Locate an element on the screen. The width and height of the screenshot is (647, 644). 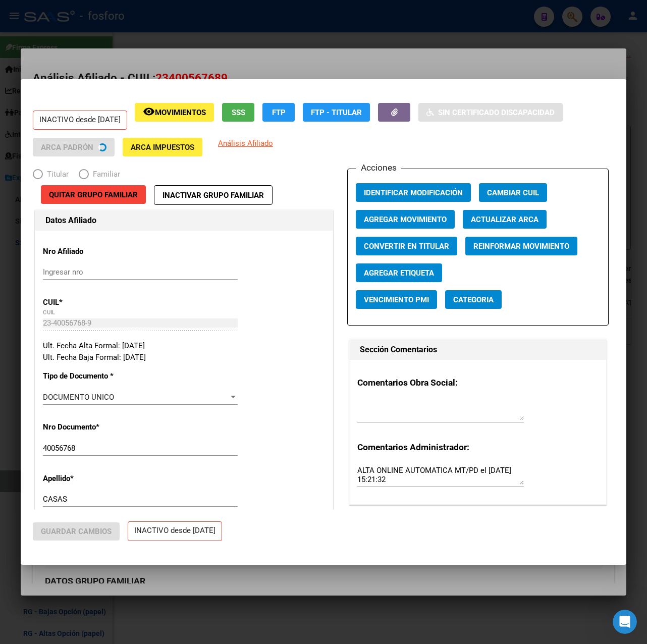
button: ARCA Padrón is located at coordinates (74, 147).